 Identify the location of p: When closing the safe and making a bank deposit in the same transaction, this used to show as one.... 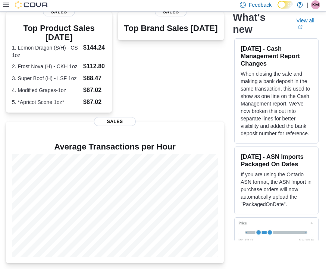
(276, 105).